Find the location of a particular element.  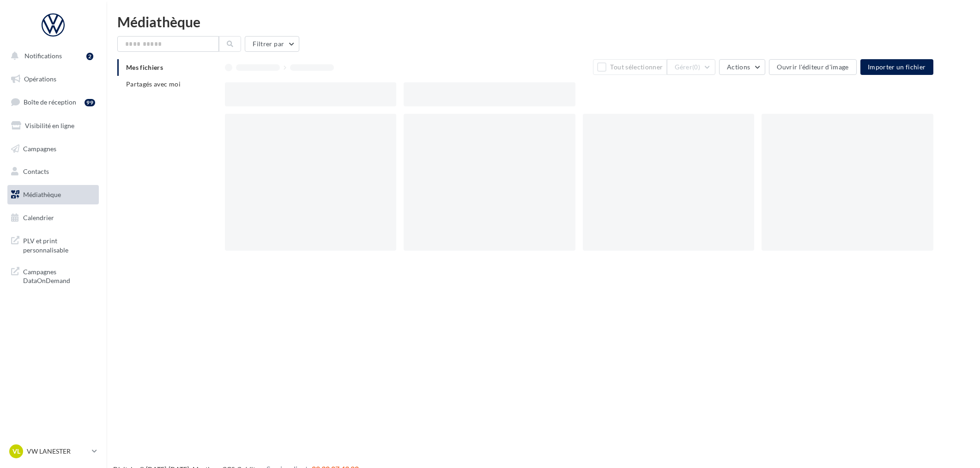

span: Opérations is located at coordinates (40, 79).